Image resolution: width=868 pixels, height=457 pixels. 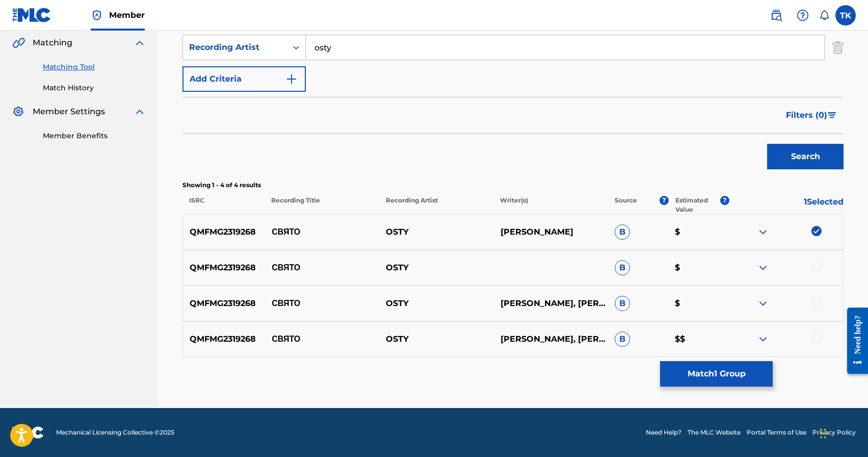 I want to click on a: Privacy Policy, so click(x=833, y=433).